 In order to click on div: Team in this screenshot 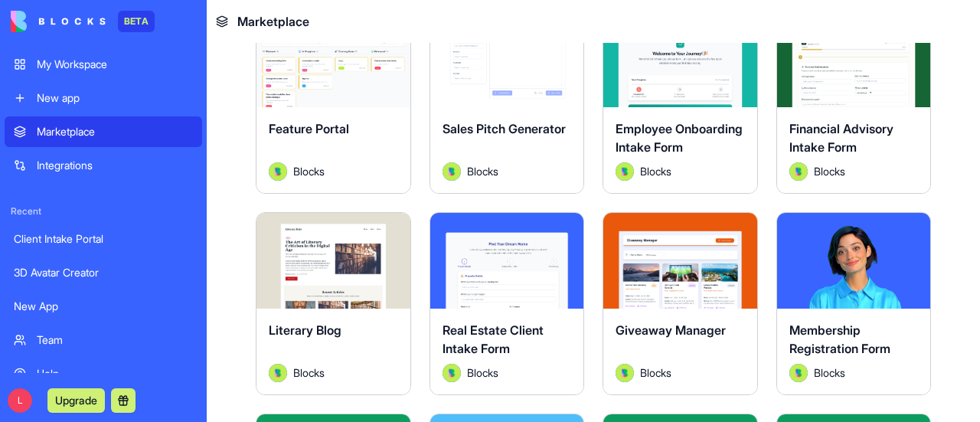, I will do `click(115, 340)`.